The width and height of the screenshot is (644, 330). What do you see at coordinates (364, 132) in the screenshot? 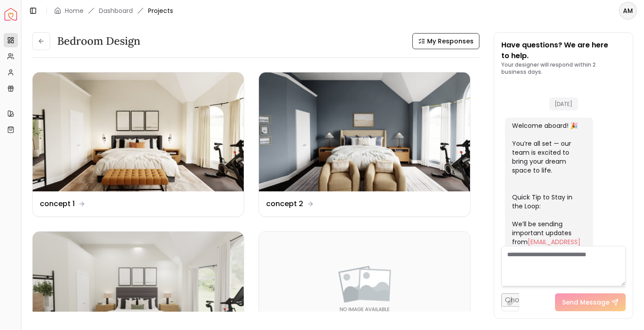
I see `img: concept 2` at bounding box center [364, 132].